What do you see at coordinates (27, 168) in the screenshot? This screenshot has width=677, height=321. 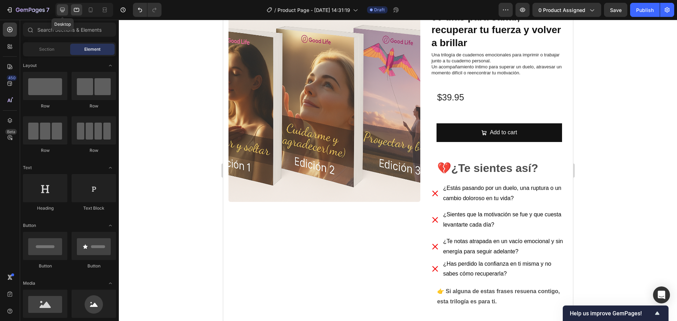 I see `span: Text` at bounding box center [27, 168].